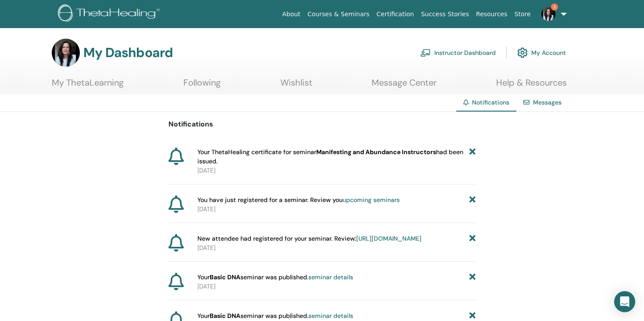 This screenshot has width=644, height=321. What do you see at coordinates (290, 14) in the screenshot?
I see `a: About` at bounding box center [290, 14].